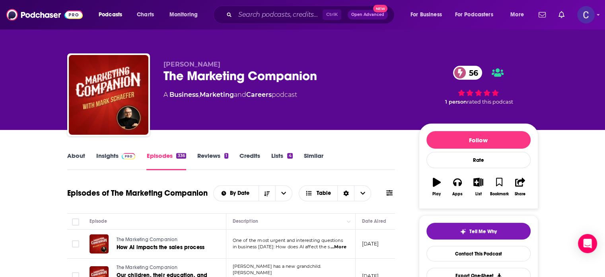  I want to click on img: User Profile, so click(586, 15).